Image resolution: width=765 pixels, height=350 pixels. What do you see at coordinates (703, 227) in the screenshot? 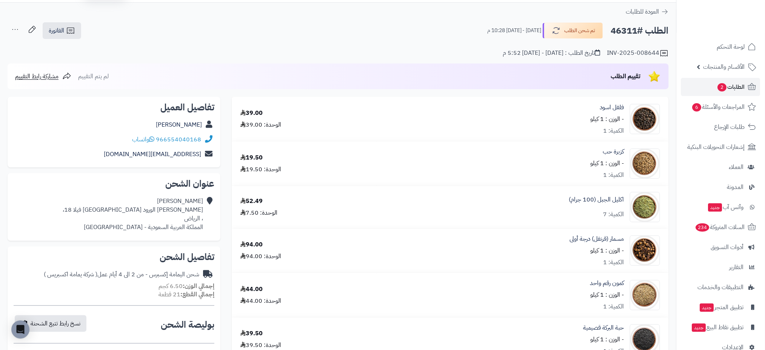
I see `span: 234` at bounding box center [703, 227].